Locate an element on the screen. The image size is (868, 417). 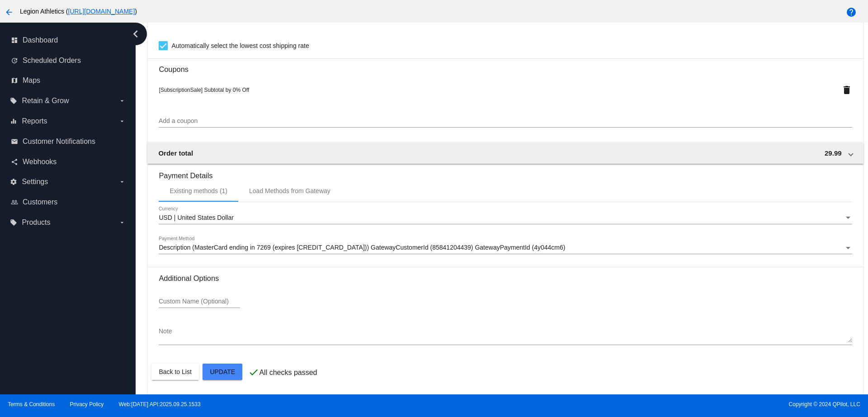
h3: Additional Options is located at coordinates (505, 278).